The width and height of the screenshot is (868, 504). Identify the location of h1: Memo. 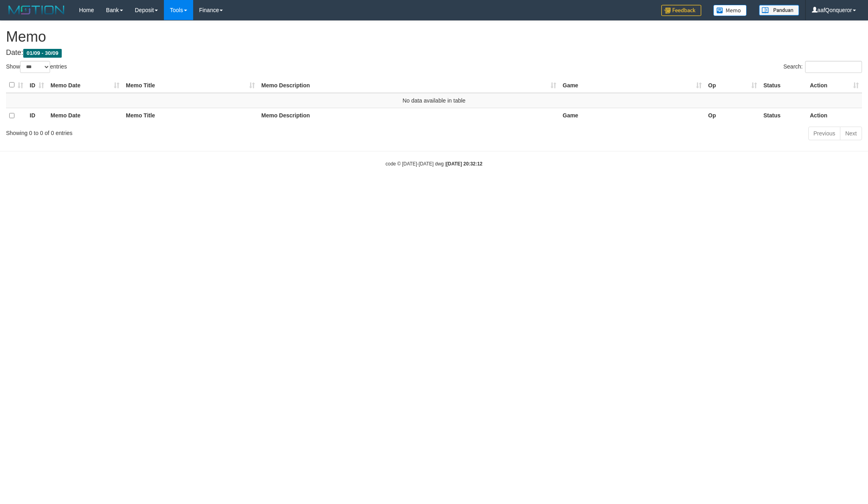
(434, 37).